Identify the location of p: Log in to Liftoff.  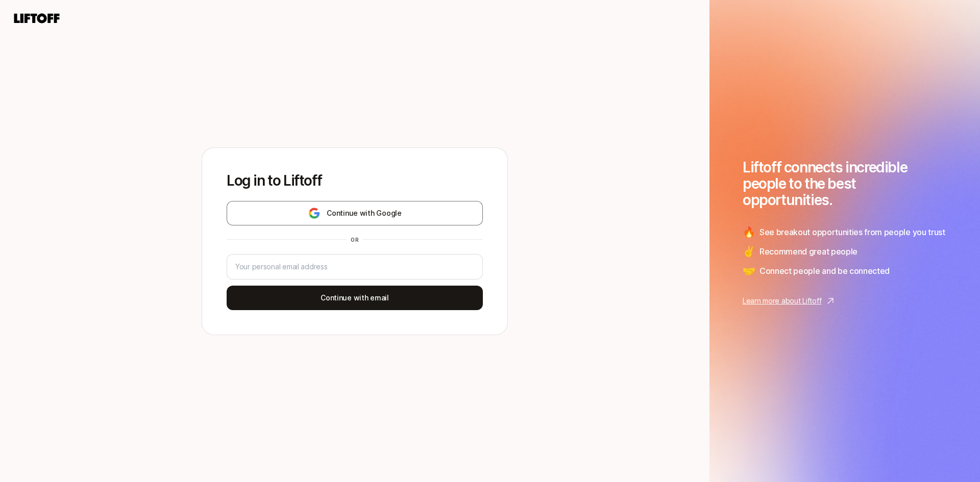
(355, 181).